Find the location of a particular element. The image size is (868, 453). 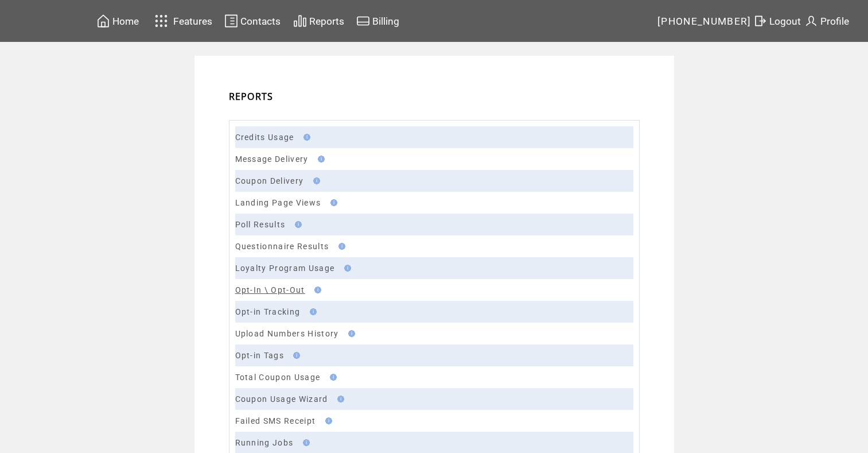

a: Reports is located at coordinates (319, 21).